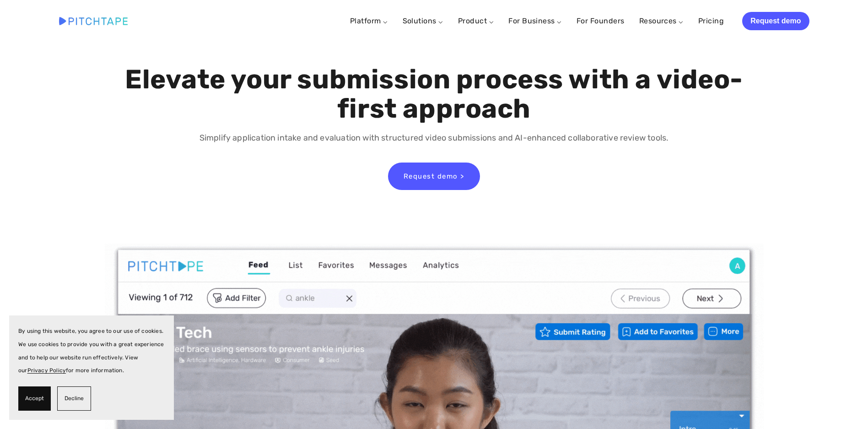 The height and width of the screenshot is (429, 868). What do you see at coordinates (434, 94) in the screenshot?
I see `h1: Elevate your submission process with a video-first approach` at bounding box center [434, 94].